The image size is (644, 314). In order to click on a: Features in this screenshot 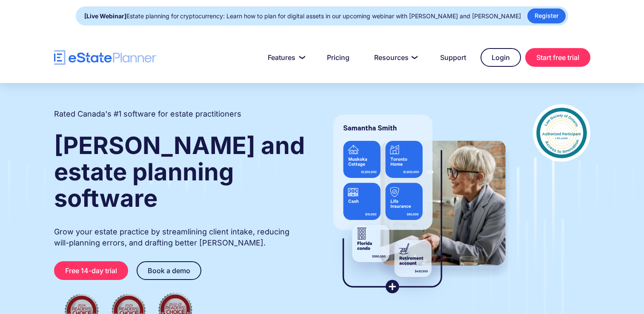, I will do `click(284, 57)`.